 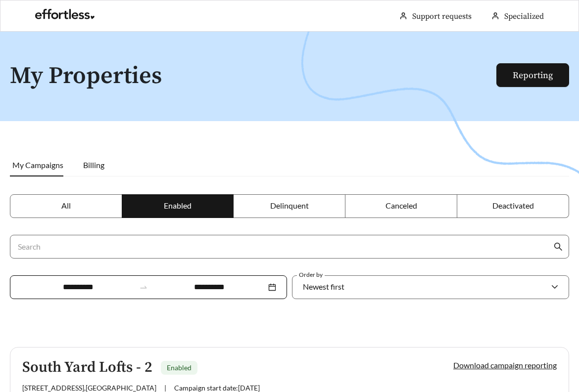 What do you see at coordinates (401, 205) in the screenshot?
I see `span: Canceled` at bounding box center [401, 205].